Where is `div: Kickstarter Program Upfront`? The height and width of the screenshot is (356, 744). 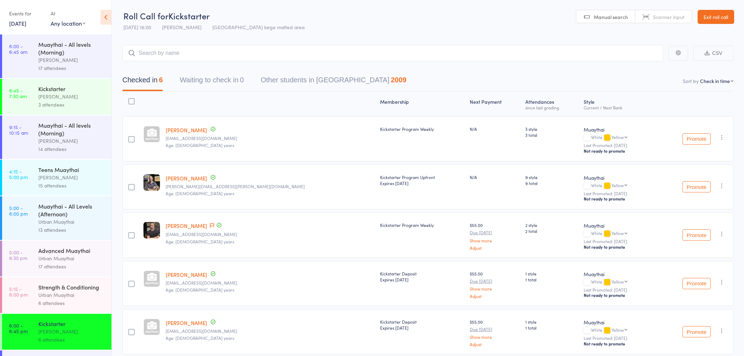 div: Kickstarter Program Upfront is located at coordinates (422, 180).